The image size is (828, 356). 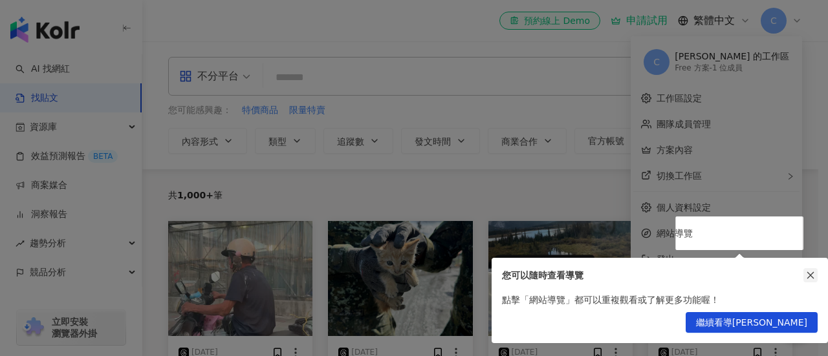 I want to click on button: close, so click(x=810, y=275).